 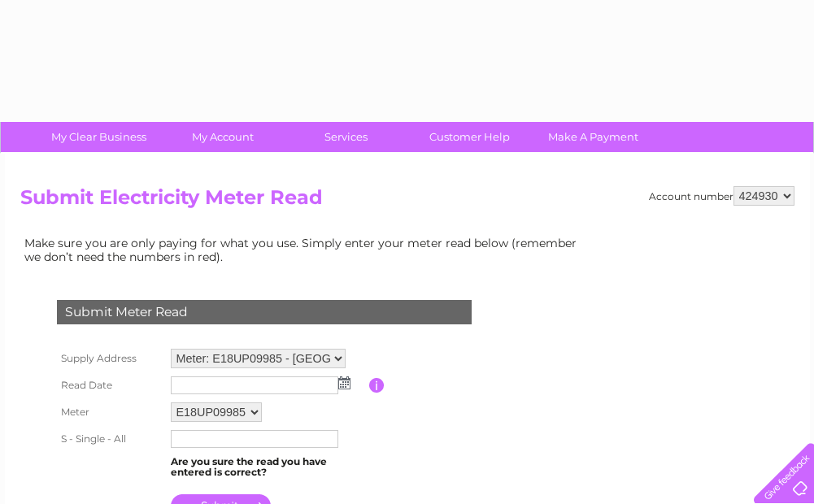 I want to click on input: Information, so click(x=377, y=385).